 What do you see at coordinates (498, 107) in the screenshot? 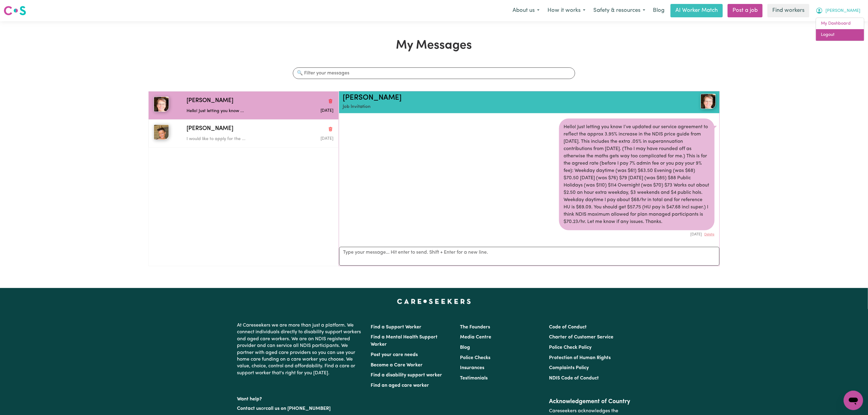
I see `p: Job Invitation` at bounding box center [498, 107].